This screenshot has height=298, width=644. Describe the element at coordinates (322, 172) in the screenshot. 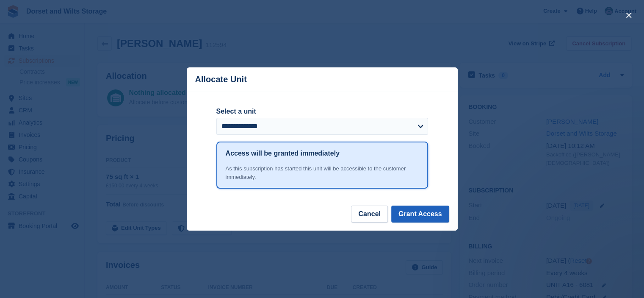

I see `div: As this subscription has started this unit will be accessible to the customer immediately.` at that location.